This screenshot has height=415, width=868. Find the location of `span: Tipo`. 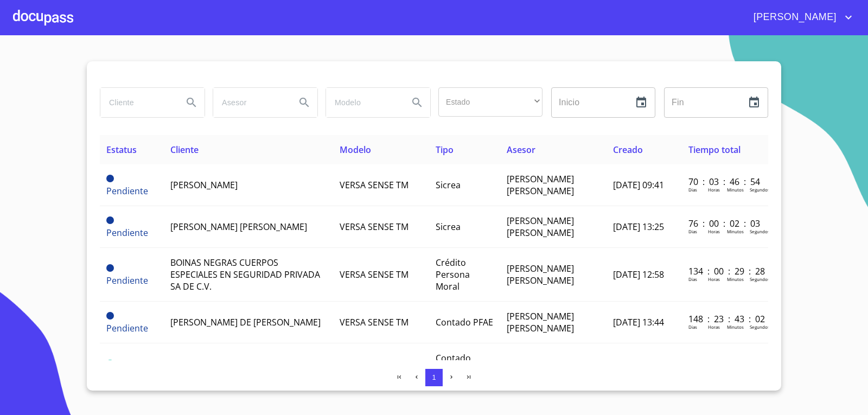

span: Tipo is located at coordinates (445, 150).